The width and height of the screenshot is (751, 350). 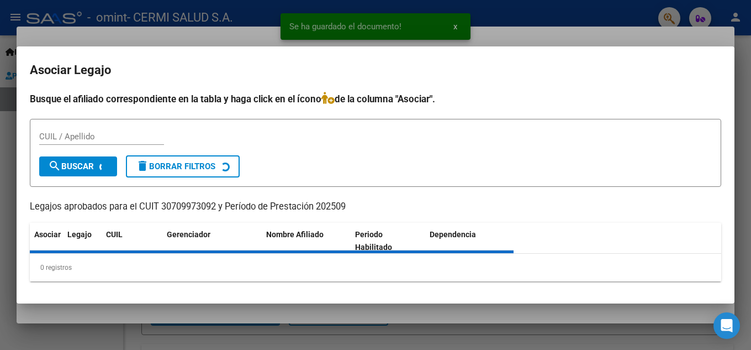 What do you see at coordinates (306, 241) in the screenshot?
I see `datatable-header-cell: Nombre Afiliado` at bounding box center [306, 241].